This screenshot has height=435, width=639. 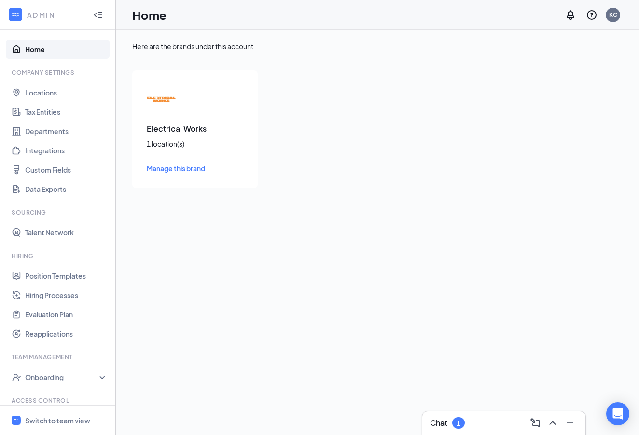 I want to click on div: Sourcing, so click(x=58, y=212).